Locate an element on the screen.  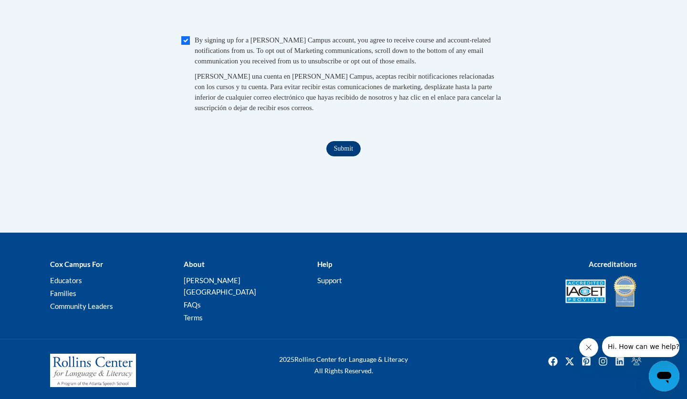
img: Rollins Center for Language & Literacy - A Program of the Atlanta Speech School is located at coordinates (93, 371).